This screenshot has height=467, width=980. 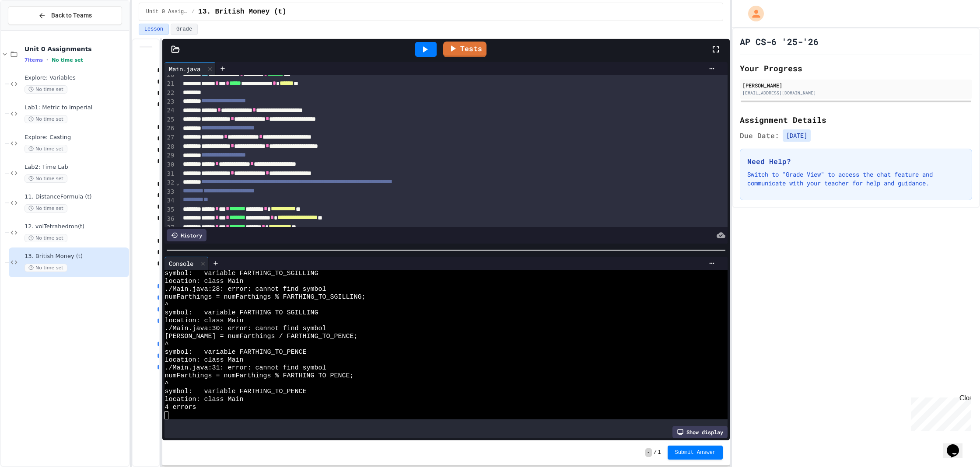 What do you see at coordinates (75, 167) in the screenshot?
I see `span: Lab2: Time Lab` at bounding box center [75, 167].